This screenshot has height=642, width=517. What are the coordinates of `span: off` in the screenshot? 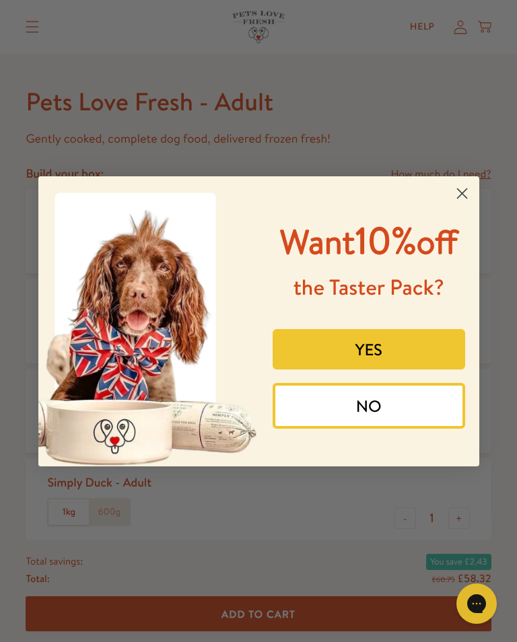 It's located at (437, 242).